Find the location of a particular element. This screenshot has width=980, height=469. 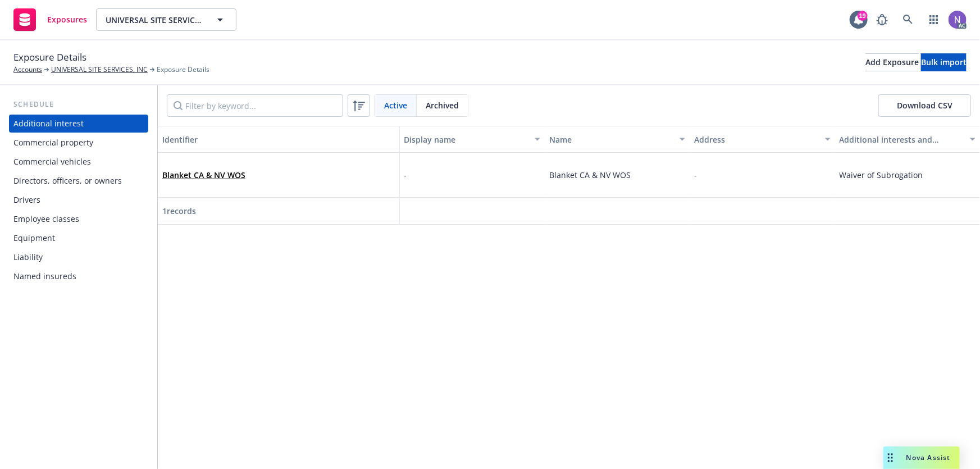

button: Nova Assist is located at coordinates (921, 458).